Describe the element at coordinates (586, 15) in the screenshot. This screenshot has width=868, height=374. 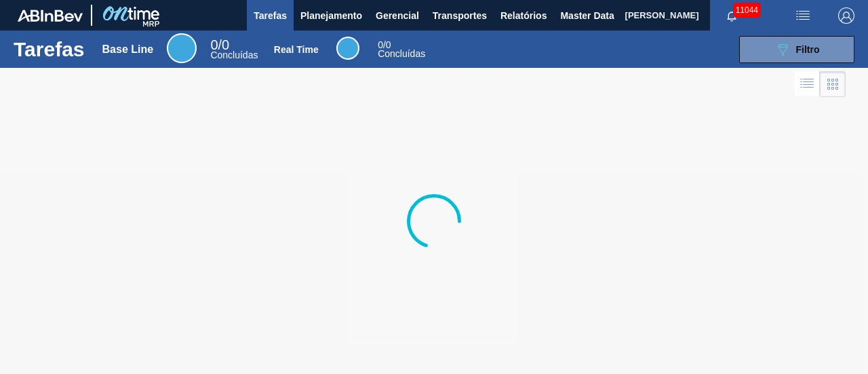
I see `span: Master Data` at that location.